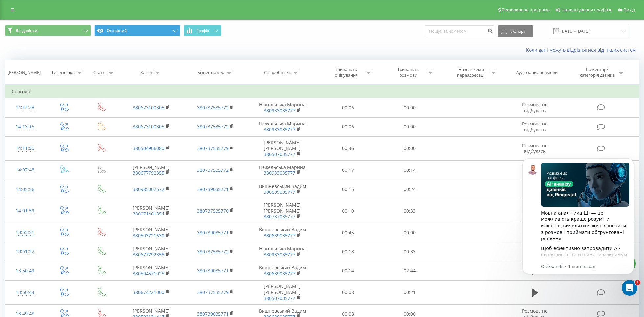 This screenshot has height=317, width=644. Describe the element at coordinates (25, 270) in the screenshot. I see `div: 13:50:49` at that location.